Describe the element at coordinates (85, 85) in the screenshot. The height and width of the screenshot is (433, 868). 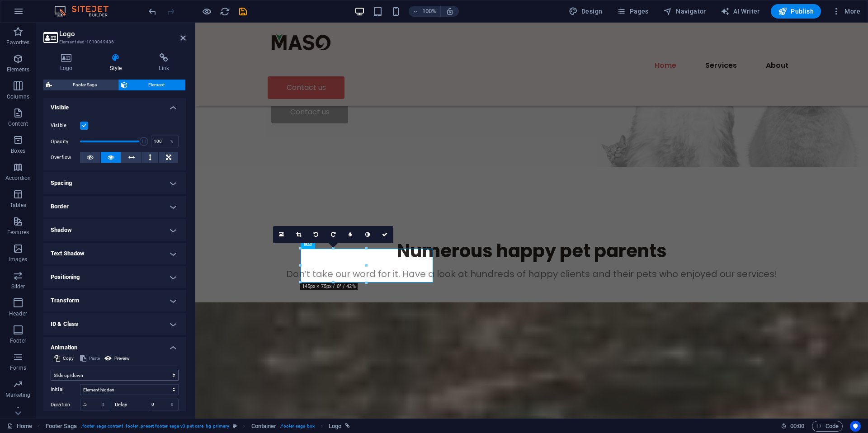
I see `span: Footer Saga` at that location.